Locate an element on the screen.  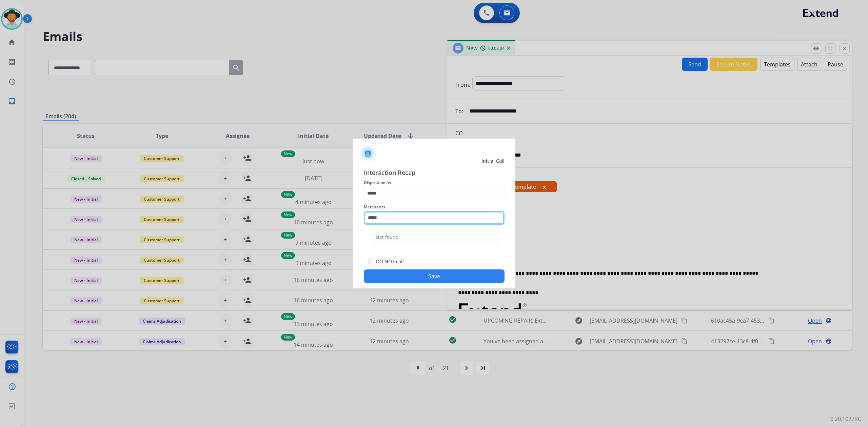
label: DO NOT call is located at coordinates (390, 262).